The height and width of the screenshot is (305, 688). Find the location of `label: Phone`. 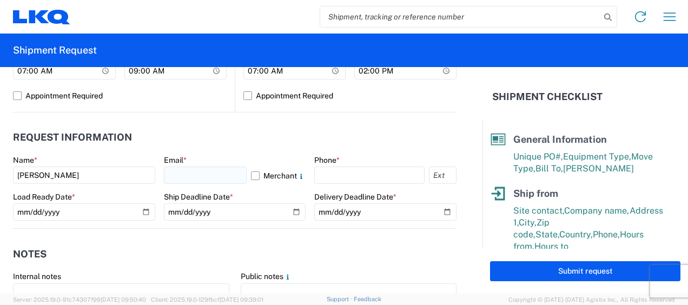

label: Phone is located at coordinates (327, 160).